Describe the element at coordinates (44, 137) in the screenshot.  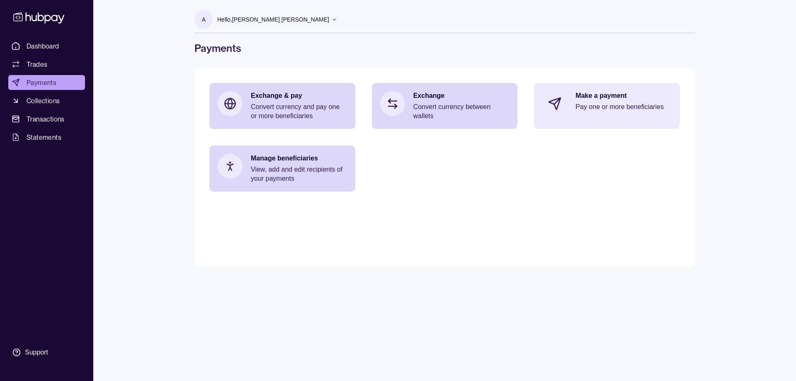
I see `span: Statements` at that location.